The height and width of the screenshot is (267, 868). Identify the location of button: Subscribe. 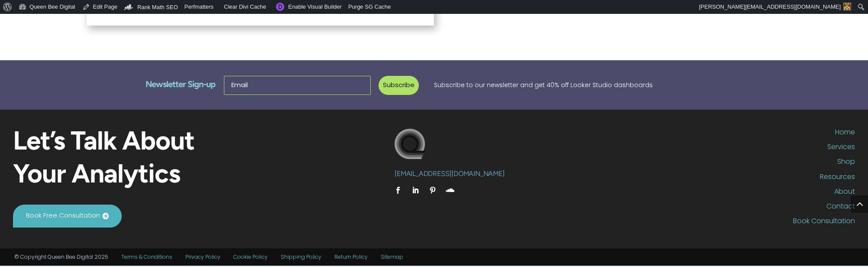
(398, 85).